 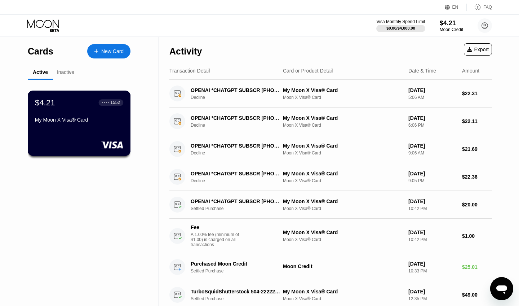 I want to click on div: Card or Product Detail, so click(x=308, y=71).